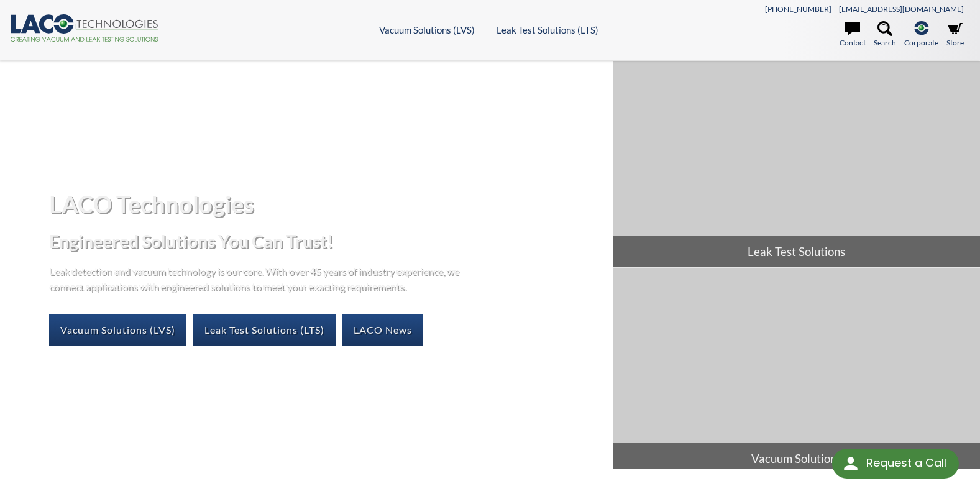 This screenshot has height=486, width=980. What do you see at coordinates (851, 464) in the screenshot?
I see `img: round button` at bounding box center [851, 464].